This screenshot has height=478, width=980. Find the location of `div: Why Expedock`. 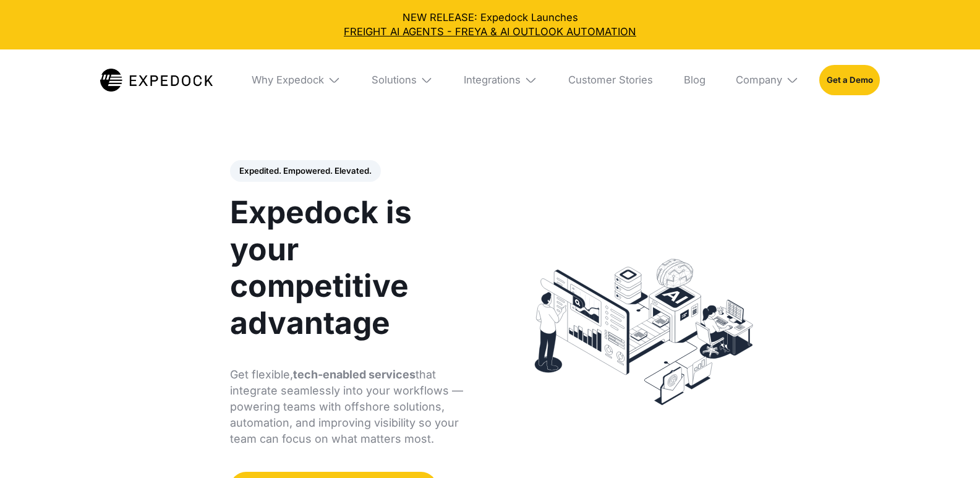

div: Why Expedock is located at coordinates (287, 80).